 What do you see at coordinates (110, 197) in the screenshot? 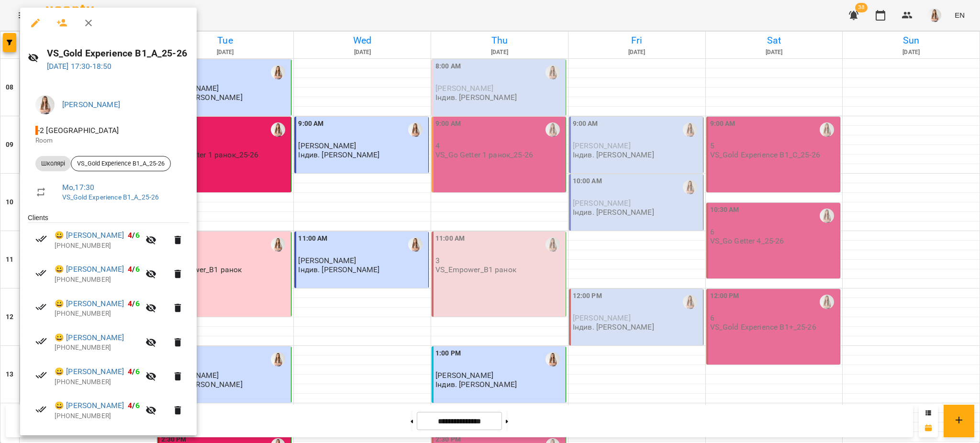
I see `a: VS_Gold Experience B1_A_25-26` at bounding box center [110, 197].